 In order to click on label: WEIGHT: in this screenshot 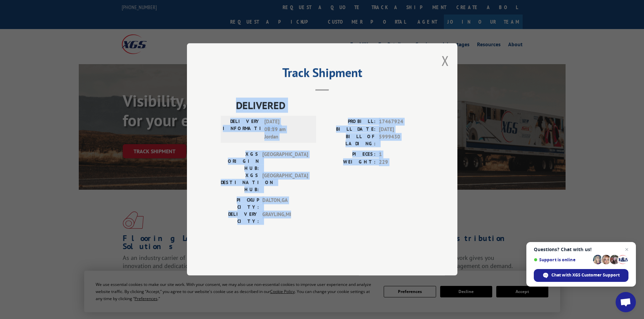, I will do `click(349, 162)`.